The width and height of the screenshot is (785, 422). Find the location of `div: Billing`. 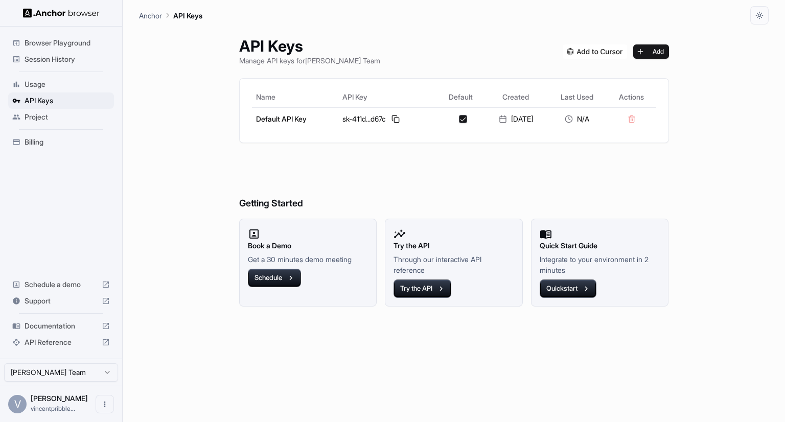

div: Billing is located at coordinates (61, 142).